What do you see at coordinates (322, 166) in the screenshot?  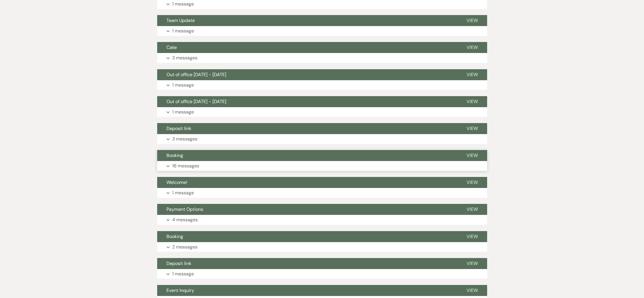 I see `button: 16 messages` at bounding box center [322, 166].